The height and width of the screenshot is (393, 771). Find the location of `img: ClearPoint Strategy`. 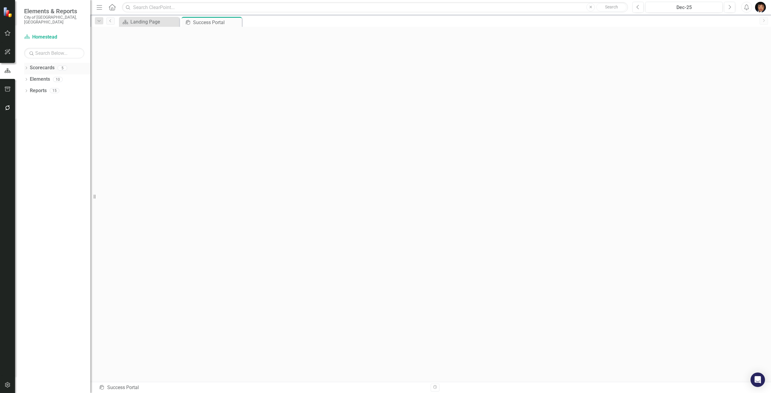

img: ClearPoint Strategy is located at coordinates (8, 12).